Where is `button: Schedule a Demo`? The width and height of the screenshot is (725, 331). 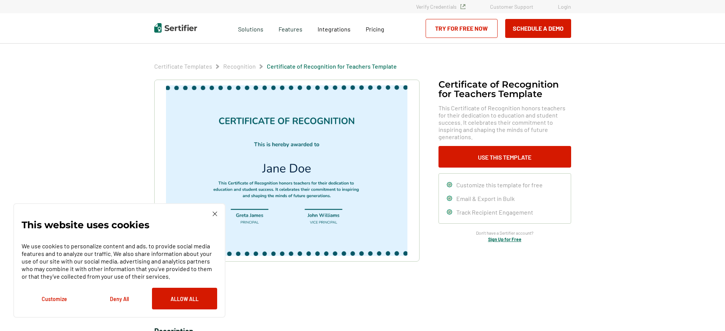 button: Schedule a Demo is located at coordinates (538, 28).